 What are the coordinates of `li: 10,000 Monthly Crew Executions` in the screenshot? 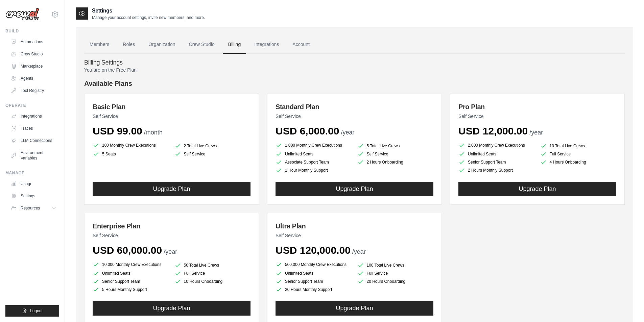 It's located at (131, 264).